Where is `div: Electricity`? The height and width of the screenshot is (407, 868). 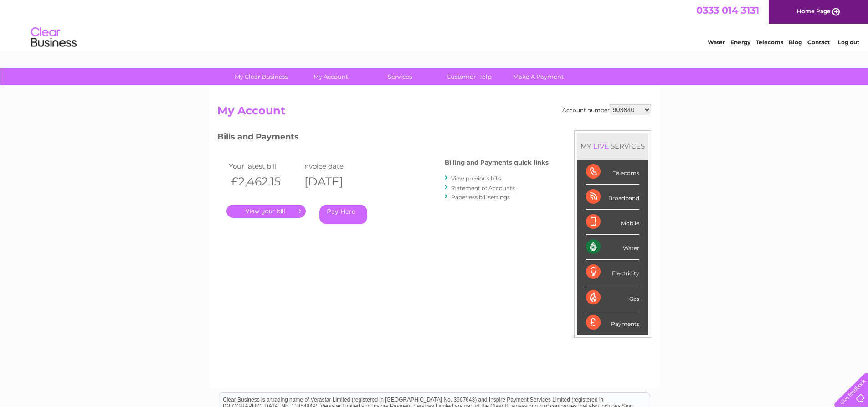 div: Electricity is located at coordinates (613, 272).